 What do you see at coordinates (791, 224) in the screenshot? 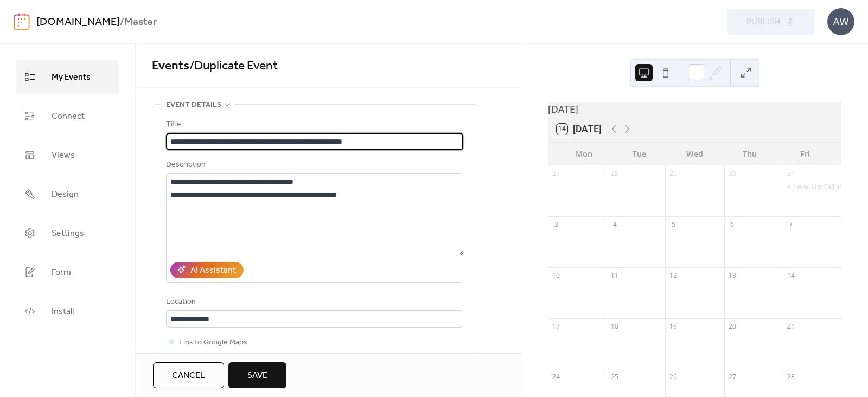
I see `div: 7` at bounding box center [791, 224].